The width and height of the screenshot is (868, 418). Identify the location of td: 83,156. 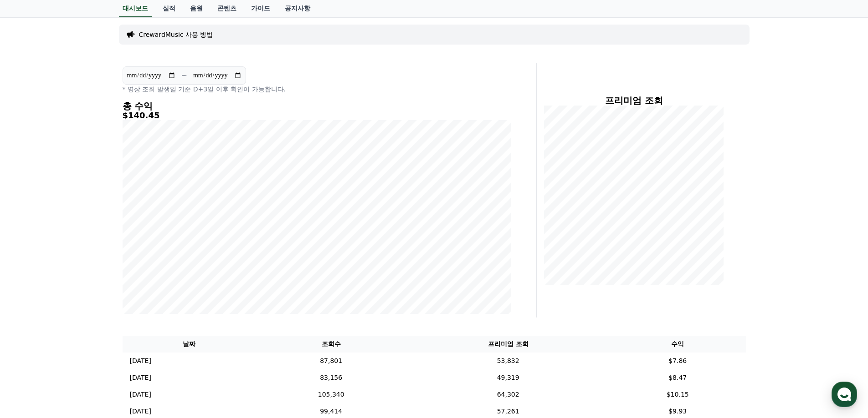
(331, 378).